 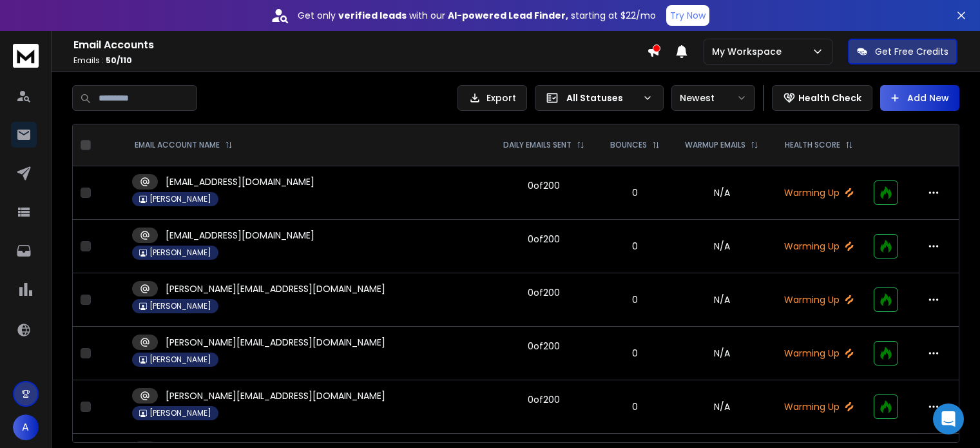 What do you see at coordinates (688, 16) in the screenshot?
I see `button: Try Now` at bounding box center [688, 16].